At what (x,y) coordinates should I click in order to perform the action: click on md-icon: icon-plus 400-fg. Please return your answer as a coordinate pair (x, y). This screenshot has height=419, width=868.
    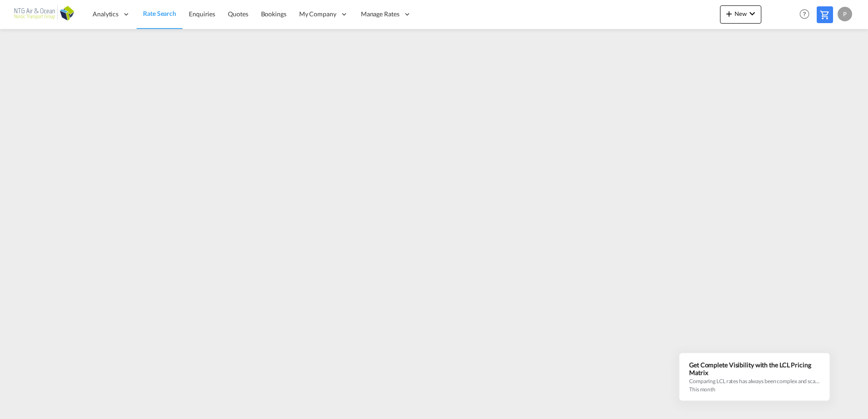
    Looking at the image, I should click on (729, 14).